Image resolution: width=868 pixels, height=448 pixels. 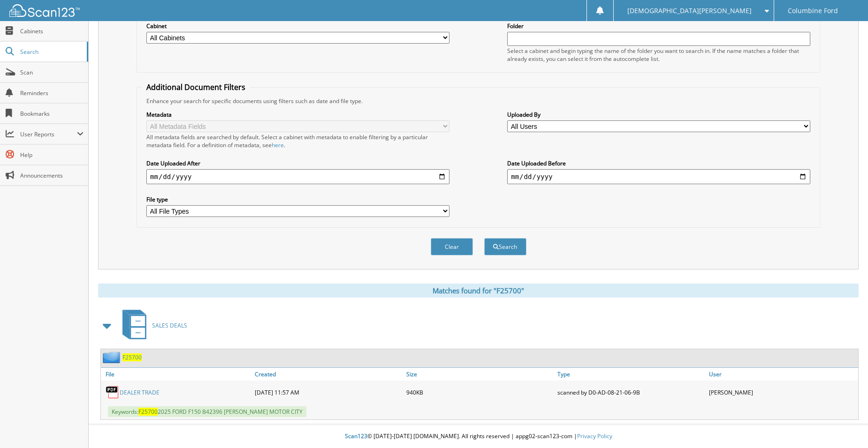 I want to click on a: here, so click(x=278, y=145).